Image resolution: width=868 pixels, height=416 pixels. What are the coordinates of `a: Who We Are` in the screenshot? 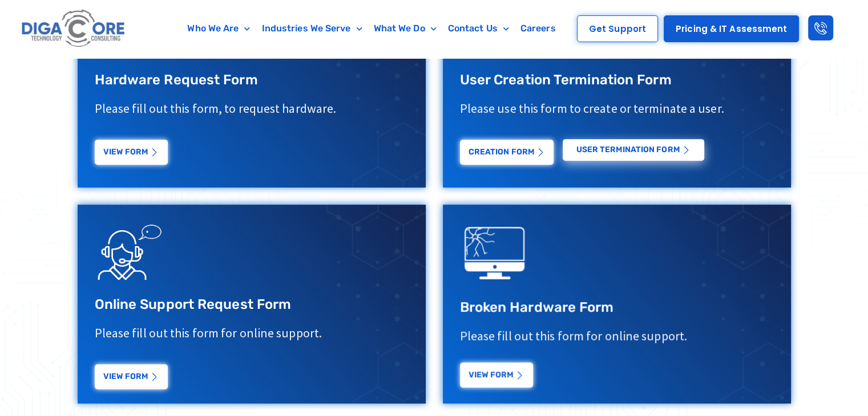 It's located at (219, 29).